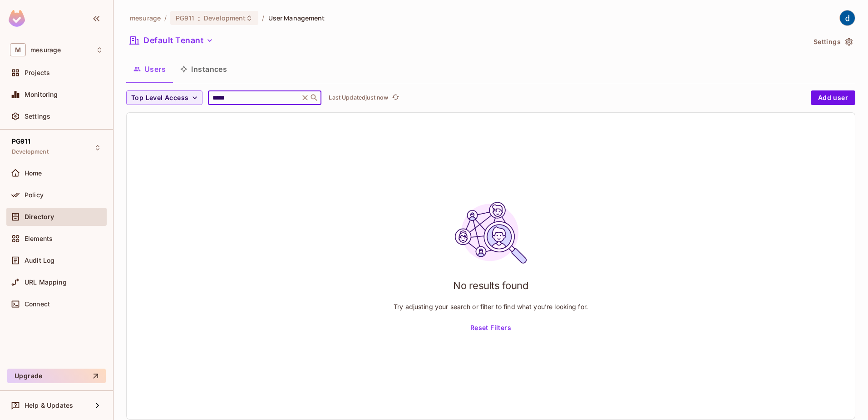  I want to click on p: Try adjusting your search or filter to find what you’re looking for., so click(490, 306).